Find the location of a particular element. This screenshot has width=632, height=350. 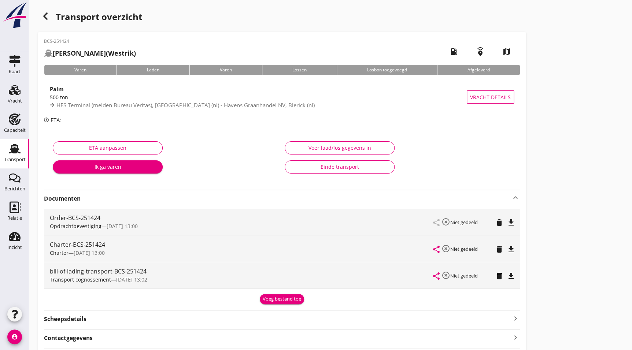

button: Voer laad/los gegevens in is located at coordinates (340, 148).